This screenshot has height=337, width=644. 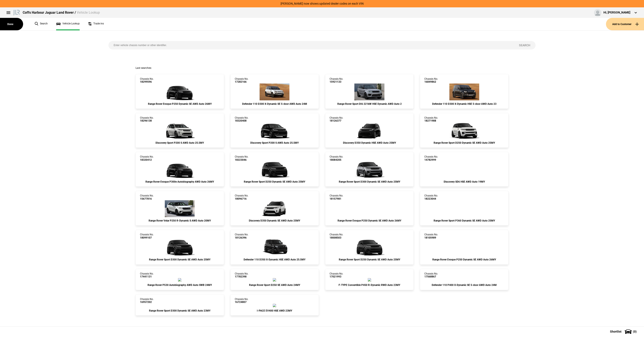 What do you see at coordinates (242, 121) in the screenshot?
I see `span: 18320408` at bounding box center [242, 121].